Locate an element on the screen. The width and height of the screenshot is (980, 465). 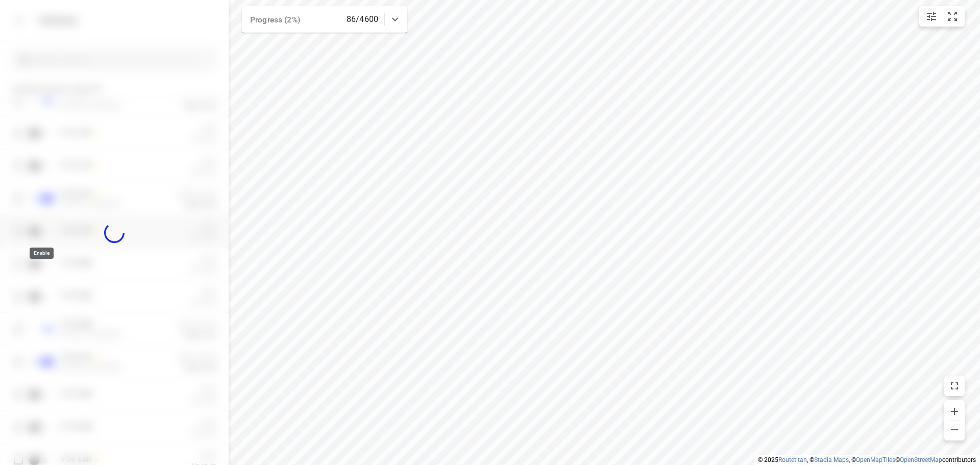
button: Map settings is located at coordinates (932, 16).